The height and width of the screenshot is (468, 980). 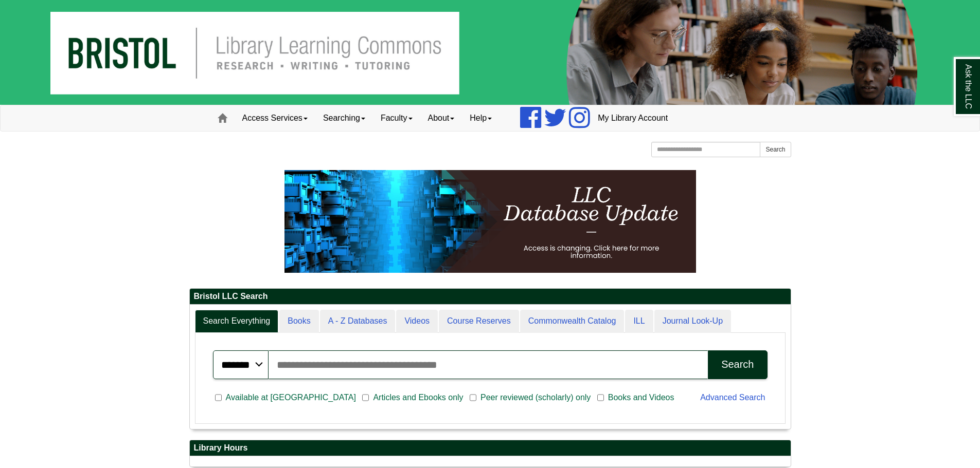 What do you see at coordinates (632, 118) in the screenshot?
I see `a: My Library Account` at bounding box center [632, 118].